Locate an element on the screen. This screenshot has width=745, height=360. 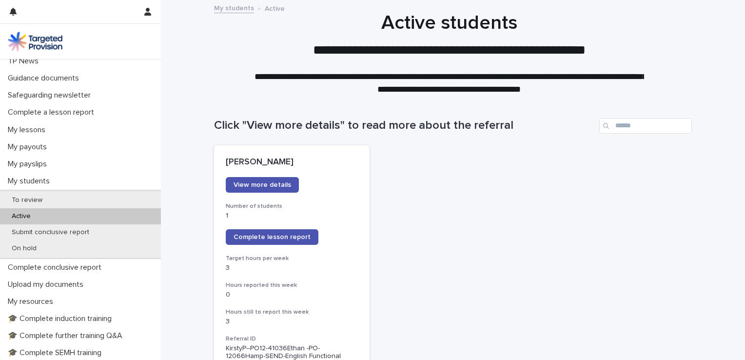
h1: Active students is located at coordinates (449, 23).